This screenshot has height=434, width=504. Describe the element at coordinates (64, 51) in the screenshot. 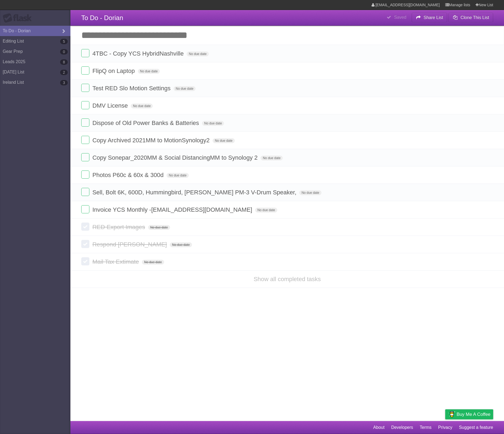

I see `b: 0` at that location.